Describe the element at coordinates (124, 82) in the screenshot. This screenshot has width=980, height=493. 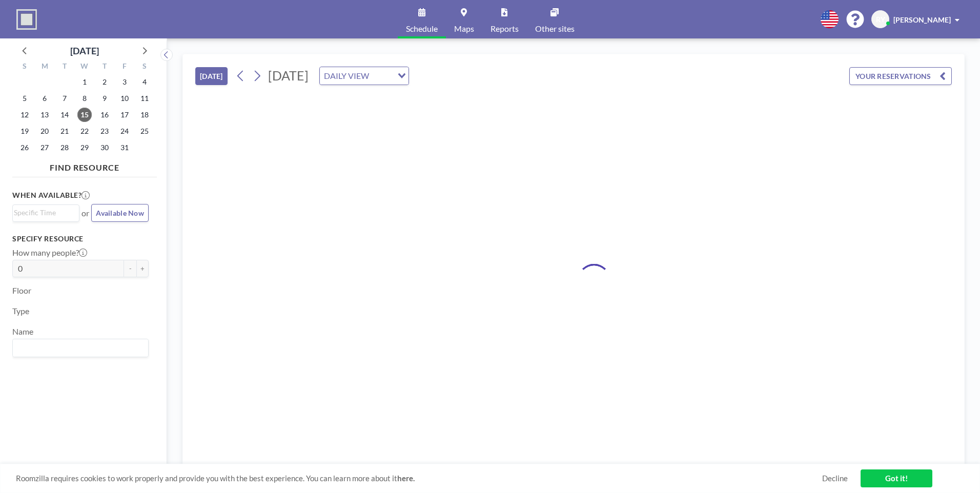
I see `span: Friday, October 3, 2025` at that location.